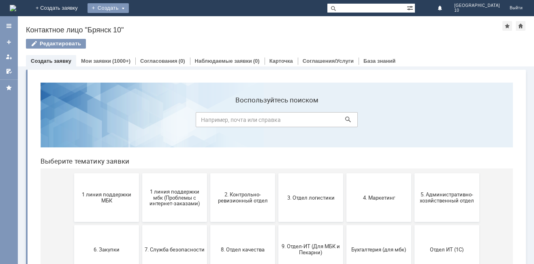 This screenshot has width=534, height=264. I want to click on span: Расширенный поиск, so click(411, 7).